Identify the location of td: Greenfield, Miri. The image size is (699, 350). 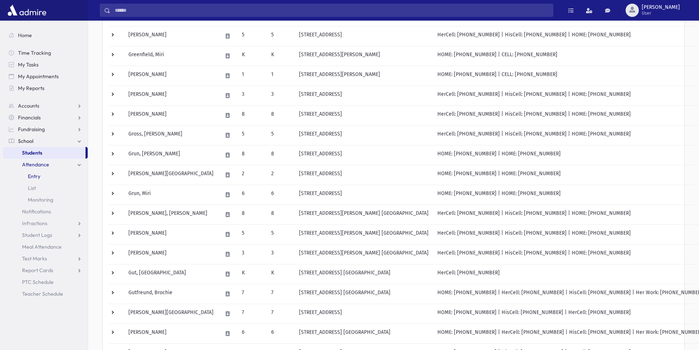
(171, 56).